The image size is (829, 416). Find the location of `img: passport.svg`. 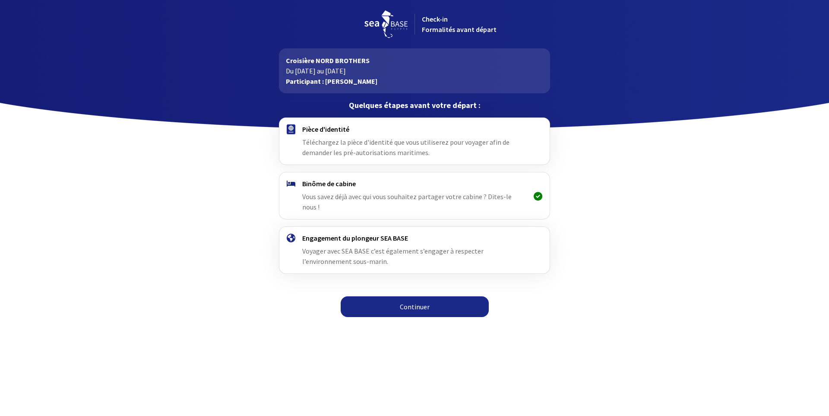

img: passport.svg is located at coordinates (291, 129).